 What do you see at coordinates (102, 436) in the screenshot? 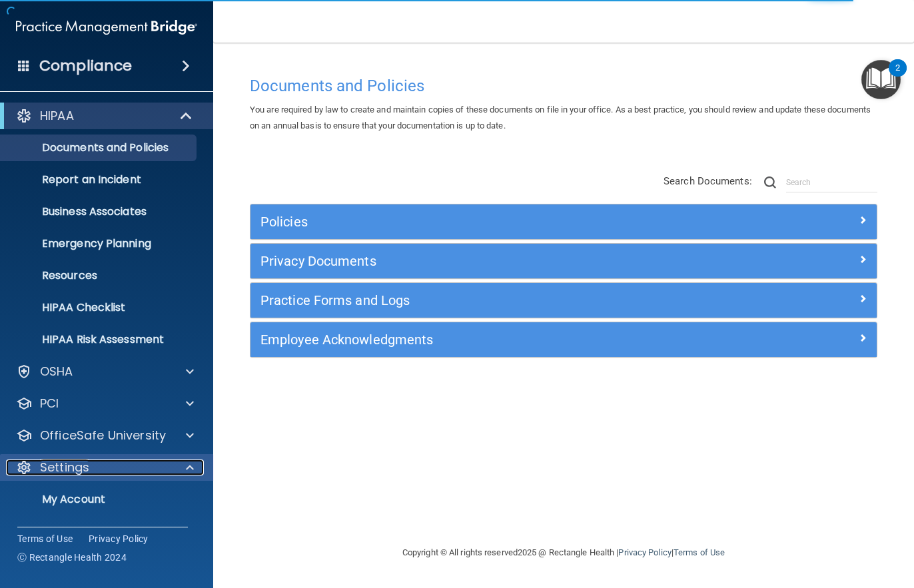
I see `p: OfficeSafe University` at bounding box center [102, 436].